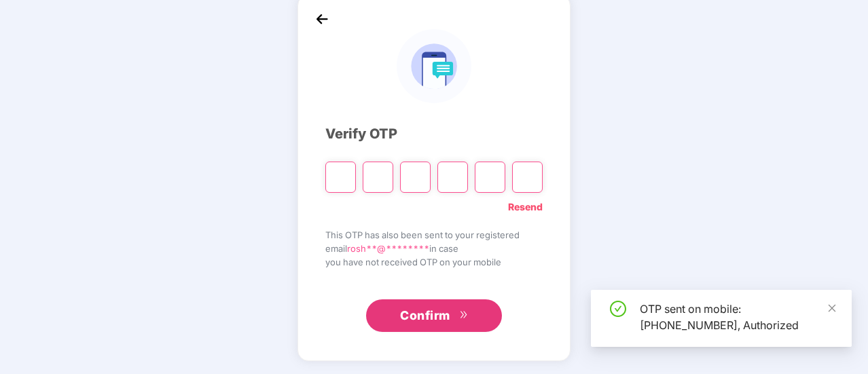 This screenshot has width=868, height=374. What do you see at coordinates (452, 178) in the screenshot?
I see `input: Digit 4` at bounding box center [452, 178].